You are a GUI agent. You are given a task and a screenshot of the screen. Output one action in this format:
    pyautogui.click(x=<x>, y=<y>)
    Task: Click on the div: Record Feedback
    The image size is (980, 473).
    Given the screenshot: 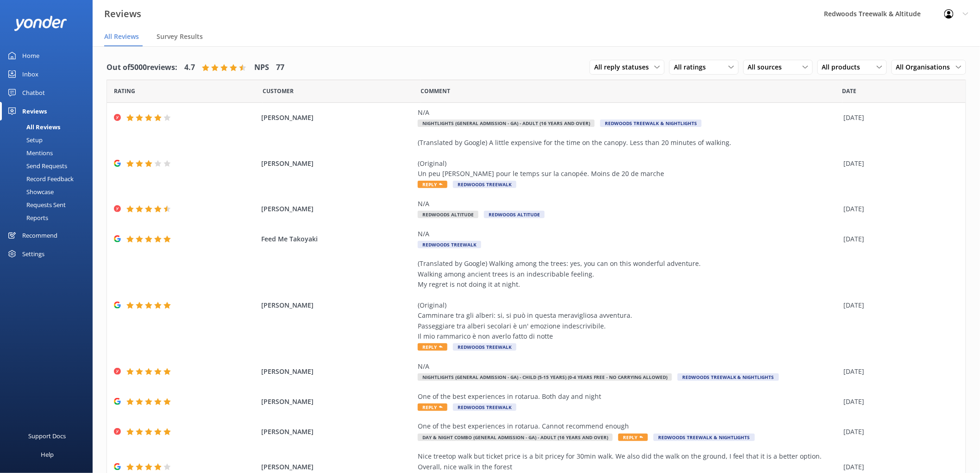 What is the action you would take?
    pyautogui.click(x=39, y=179)
    